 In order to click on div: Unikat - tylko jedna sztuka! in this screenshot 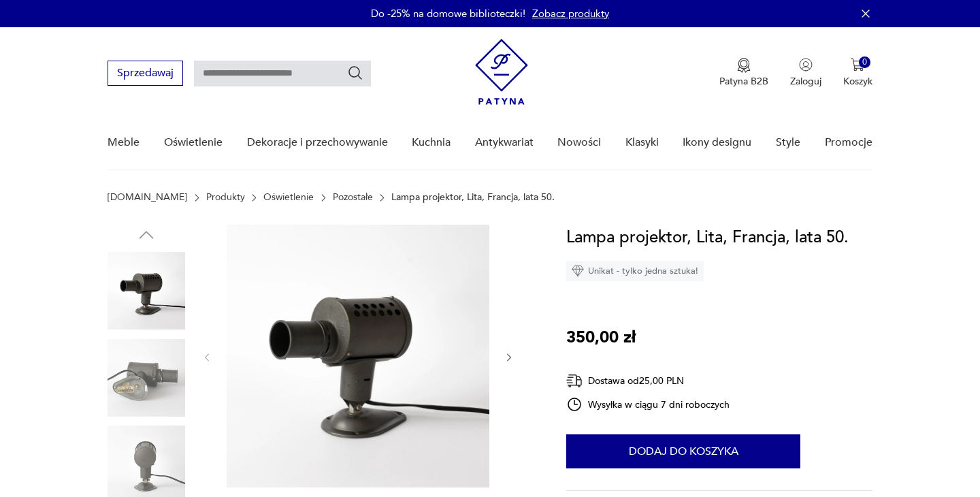, I will do `click(635, 271)`.